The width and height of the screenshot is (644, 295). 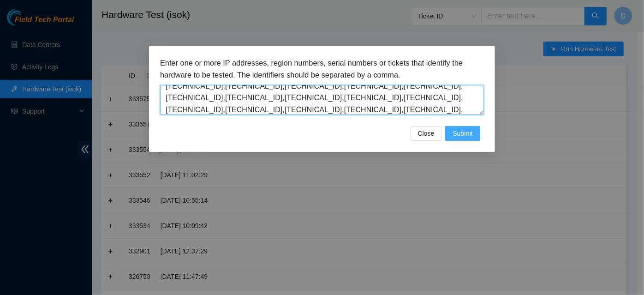 I want to click on span: Submit, so click(x=463, y=133).